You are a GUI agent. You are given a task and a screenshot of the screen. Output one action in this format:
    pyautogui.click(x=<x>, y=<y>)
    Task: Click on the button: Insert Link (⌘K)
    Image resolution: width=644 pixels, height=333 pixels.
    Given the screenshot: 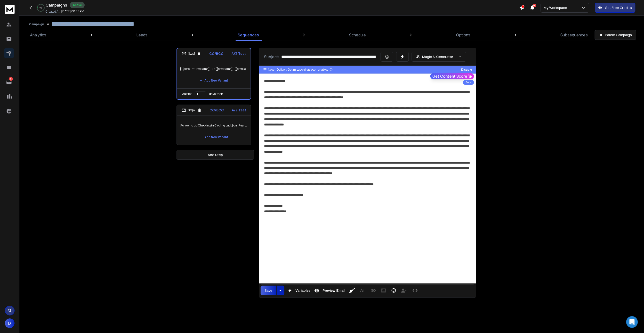 What is the action you would take?
    pyautogui.click(x=373, y=290)
    